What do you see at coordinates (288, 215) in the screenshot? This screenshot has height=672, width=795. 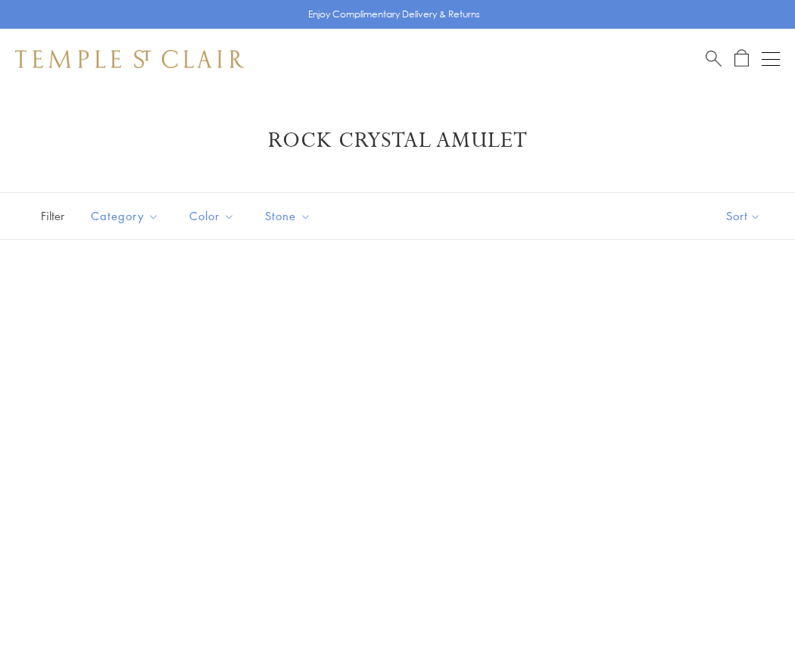 I see `button: Stone` at bounding box center [288, 215].